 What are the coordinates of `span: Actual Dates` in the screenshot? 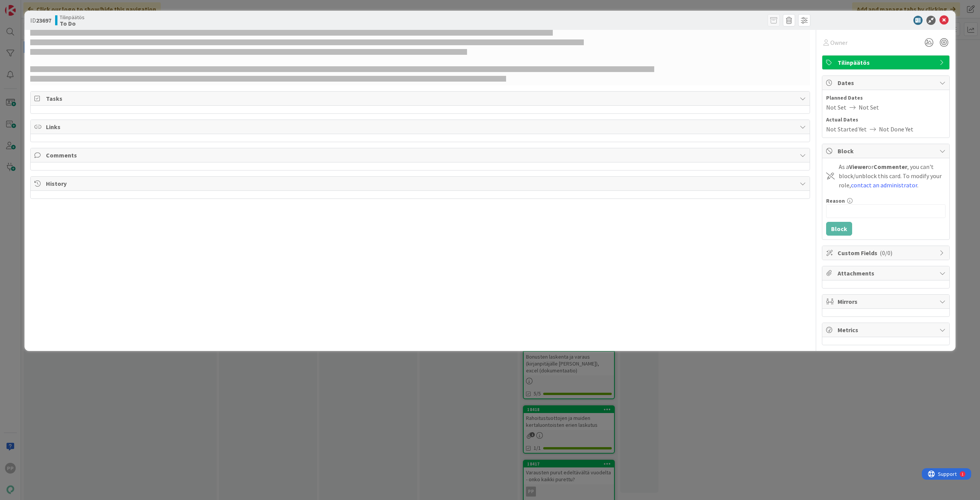 It's located at (885, 120).